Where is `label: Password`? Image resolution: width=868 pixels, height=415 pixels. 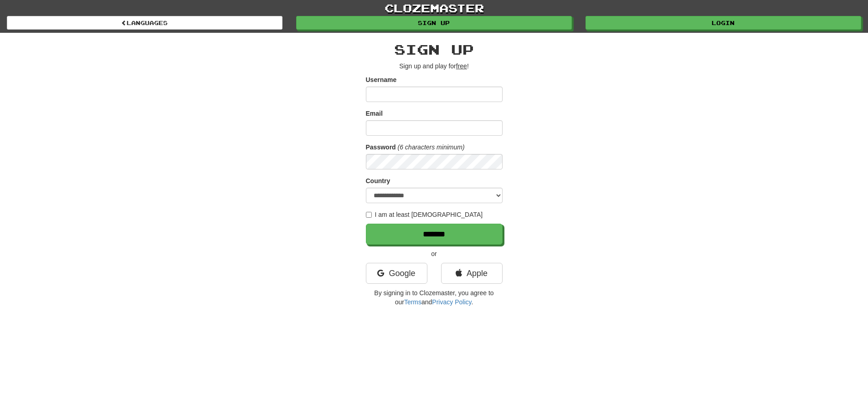 label: Password is located at coordinates (381, 147).